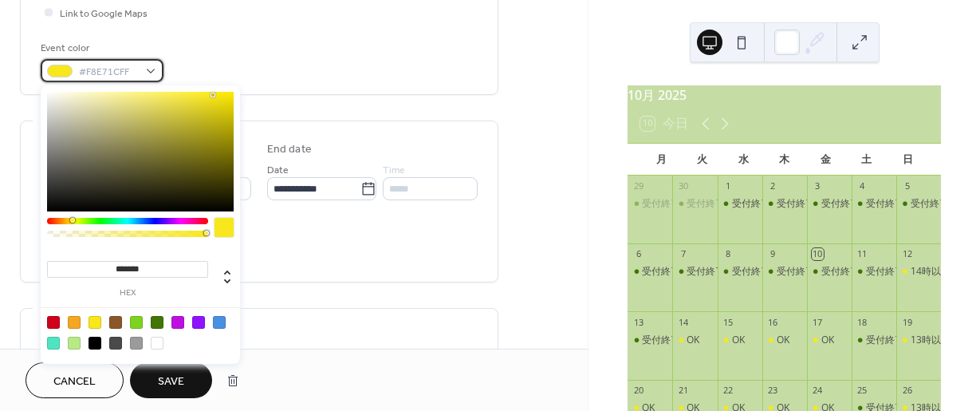 This screenshot has height=411, width=980. Describe the element at coordinates (862, 321) in the screenshot. I see `div: 18` at that location.